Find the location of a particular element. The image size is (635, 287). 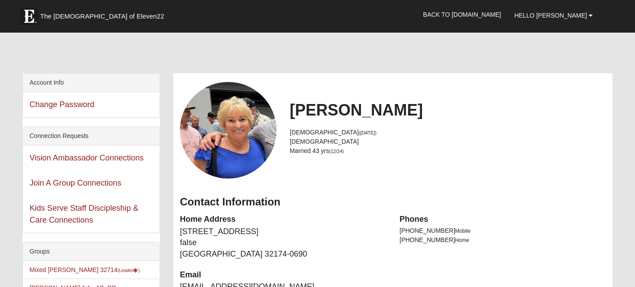

a: View Fullsize Photo is located at coordinates (228, 130).